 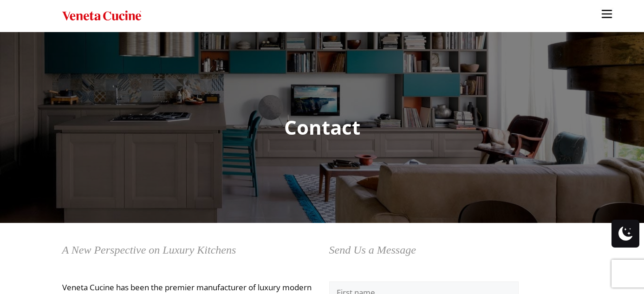 I want to click on img: Veneta Cucine USA, so click(x=102, y=16).